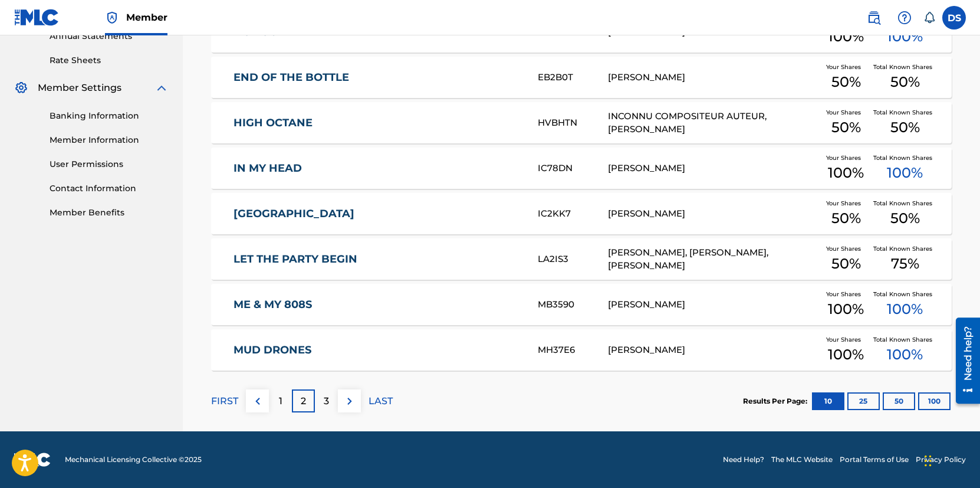  What do you see at coordinates (380, 401) in the screenshot?
I see `p: LAST` at bounding box center [380, 401].